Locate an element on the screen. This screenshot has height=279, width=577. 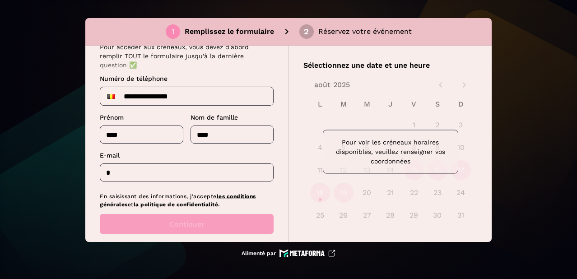
font: la politique de confidentialité. is located at coordinates (177, 205).